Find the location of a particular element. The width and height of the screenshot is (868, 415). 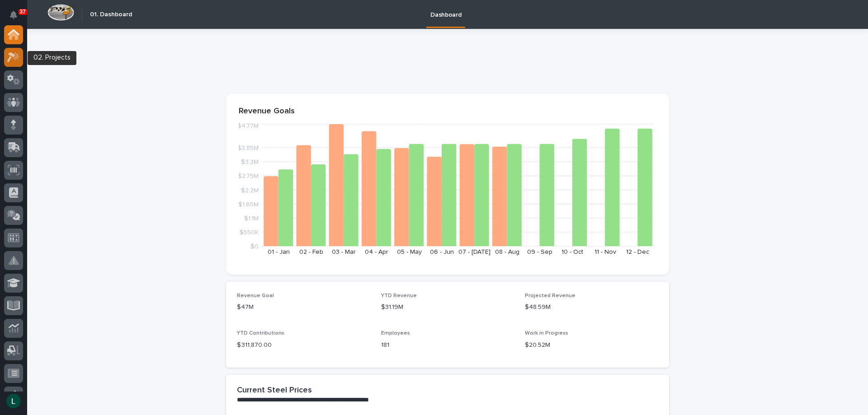

span: Projected Revenue is located at coordinates (550, 296).